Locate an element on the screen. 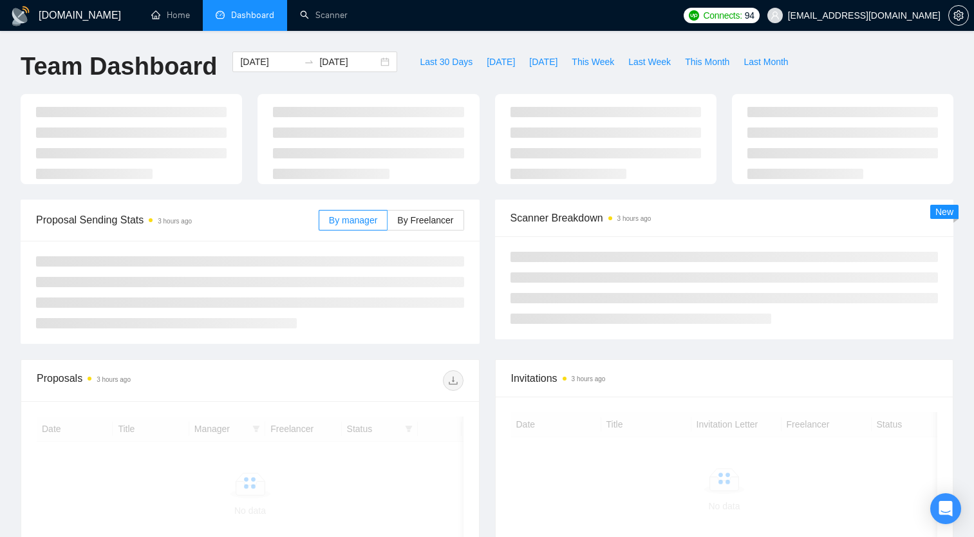 Image resolution: width=974 pixels, height=537 pixels. div: Proposals is located at coordinates (143, 381).